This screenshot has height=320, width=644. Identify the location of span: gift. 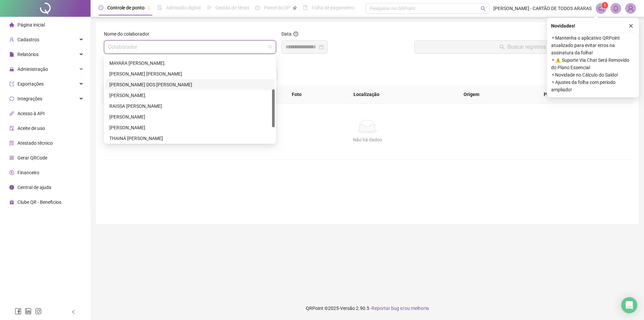
(12, 202).